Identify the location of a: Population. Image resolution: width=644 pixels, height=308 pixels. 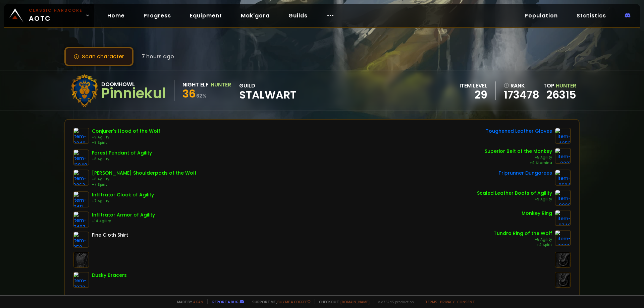
(541, 16).